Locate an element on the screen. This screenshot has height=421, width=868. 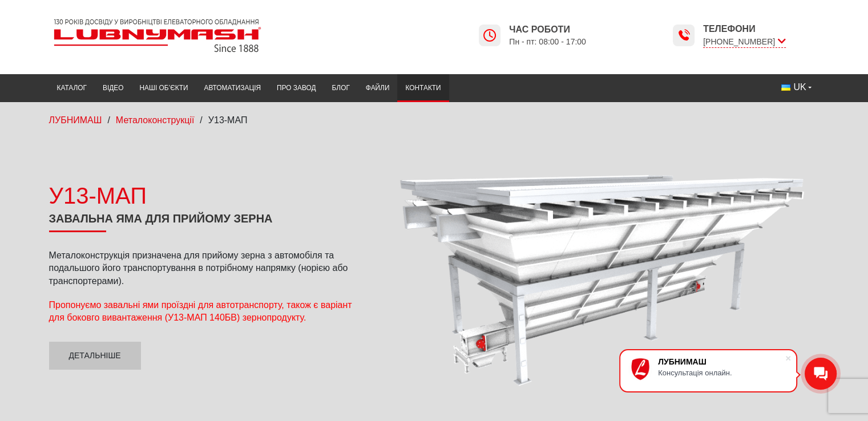
span: ЛУБНИМАШ is located at coordinates (75, 120).